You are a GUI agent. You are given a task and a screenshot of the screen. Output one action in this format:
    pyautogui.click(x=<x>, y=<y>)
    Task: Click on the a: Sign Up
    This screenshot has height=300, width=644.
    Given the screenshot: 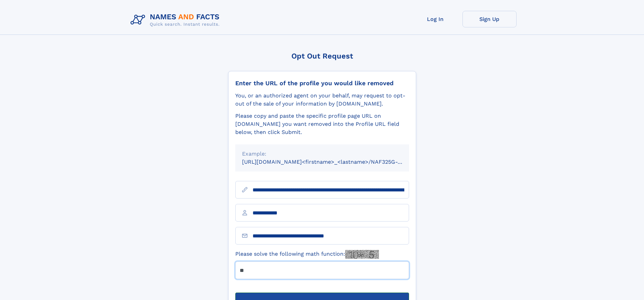 What is the action you would take?
    pyautogui.click(x=489, y=19)
    